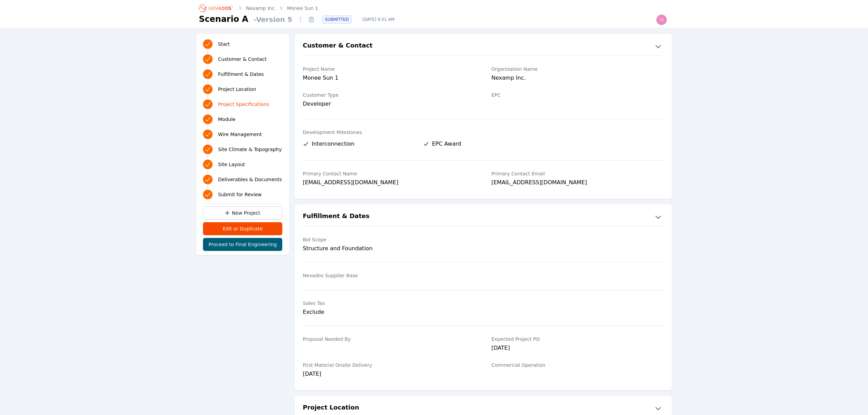 This screenshot has width=868, height=415. I want to click on span: EPC Award, so click(447, 144).